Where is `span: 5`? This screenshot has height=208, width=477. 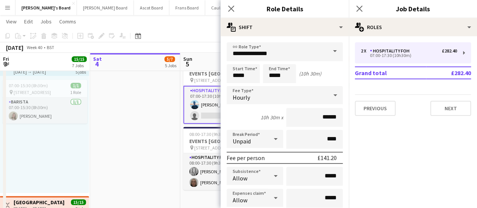
span: 5 is located at coordinates (187, 64).